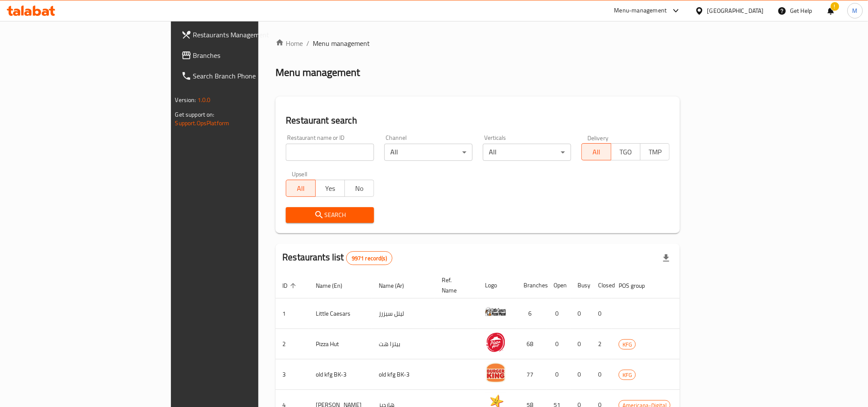  I want to click on span: M, so click(855, 11).